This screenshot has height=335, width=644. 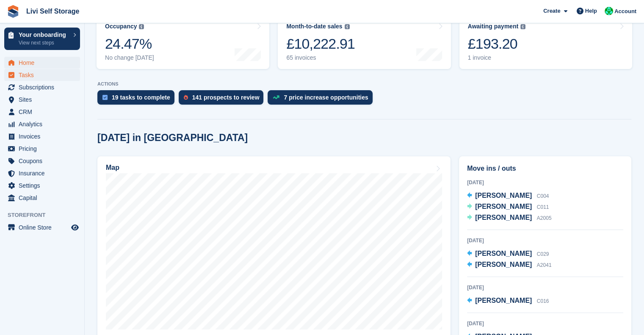 I want to click on span: Tasks, so click(x=44, y=75).